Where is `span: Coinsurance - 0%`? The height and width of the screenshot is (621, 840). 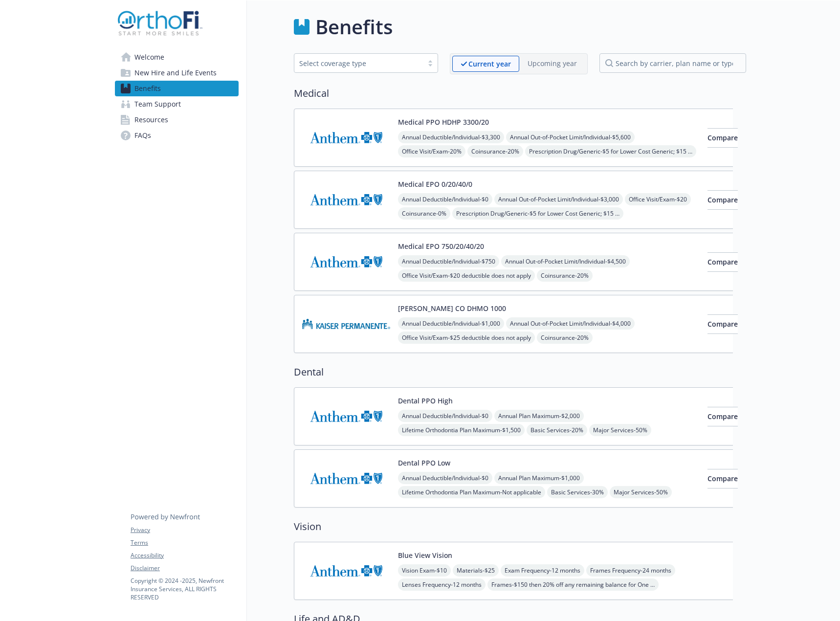
span: Coinsurance - 0% is located at coordinates (424, 213).